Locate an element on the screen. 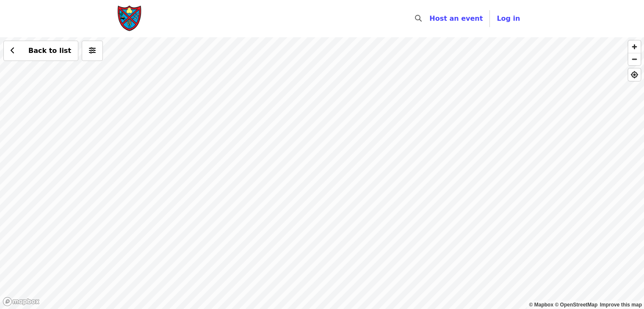 The width and height of the screenshot is (644, 309). a: Host an event is located at coordinates (456, 18).